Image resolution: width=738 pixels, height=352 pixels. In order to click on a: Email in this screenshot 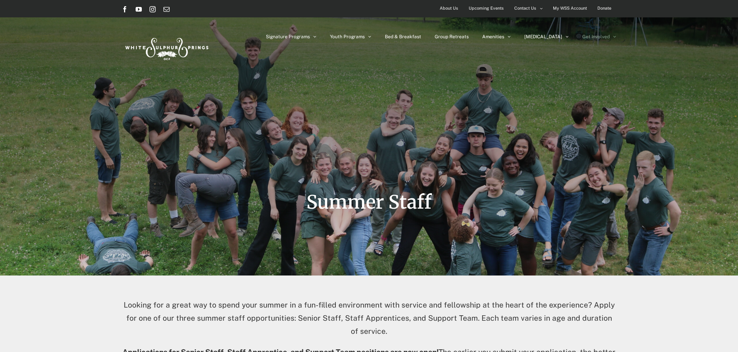, I will do `click(166, 9)`.